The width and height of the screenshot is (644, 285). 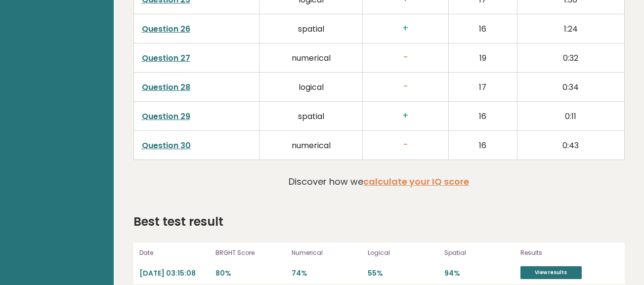 What do you see at coordinates (571, 57) in the screenshot?
I see `td: 0:32` at bounding box center [571, 57].